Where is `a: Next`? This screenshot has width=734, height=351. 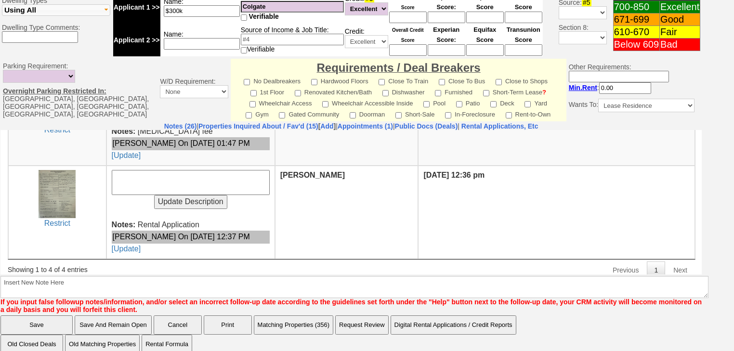 a: Next is located at coordinates (680, 140).